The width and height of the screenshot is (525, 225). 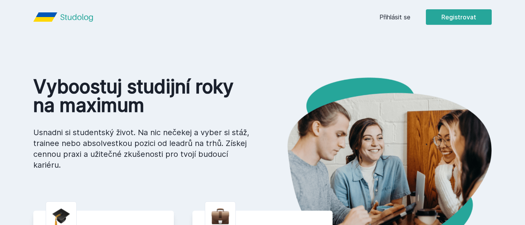 What do you see at coordinates (458, 17) in the screenshot?
I see `a: Registrovat` at bounding box center [458, 17].